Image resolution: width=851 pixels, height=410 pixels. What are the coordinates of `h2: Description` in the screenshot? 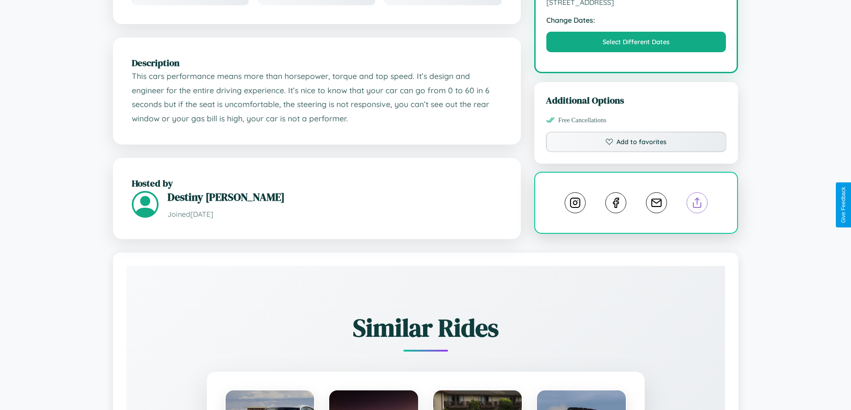 It's located at (317, 63).